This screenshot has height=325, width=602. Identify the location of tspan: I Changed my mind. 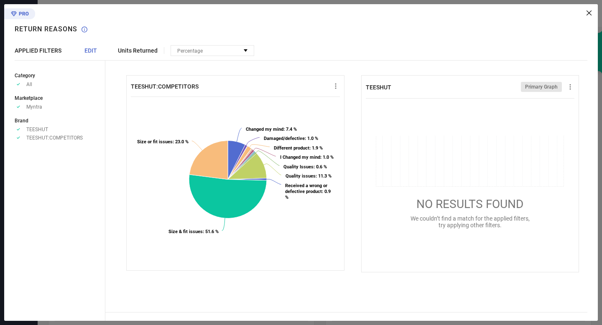
(300, 157).